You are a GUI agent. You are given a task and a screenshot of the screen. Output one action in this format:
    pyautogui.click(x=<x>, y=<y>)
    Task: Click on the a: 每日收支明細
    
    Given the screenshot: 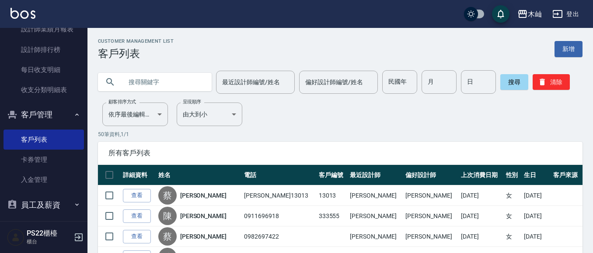 What is the action you would take?
    pyautogui.click(x=44, y=70)
    